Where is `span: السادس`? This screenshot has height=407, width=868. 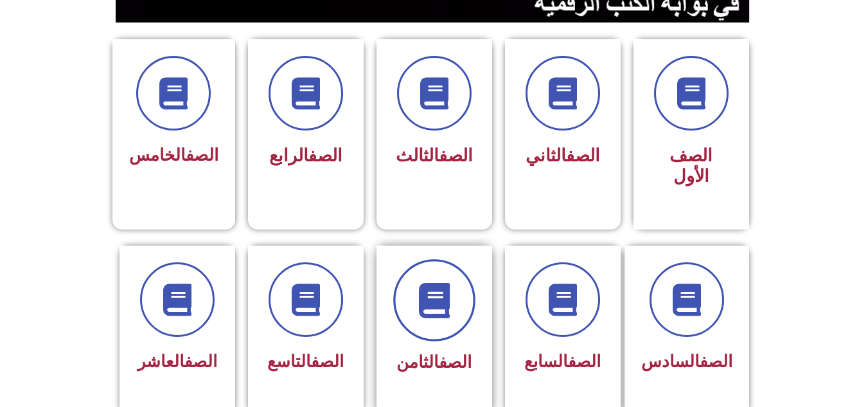
span: السادس is located at coordinates (687, 361).